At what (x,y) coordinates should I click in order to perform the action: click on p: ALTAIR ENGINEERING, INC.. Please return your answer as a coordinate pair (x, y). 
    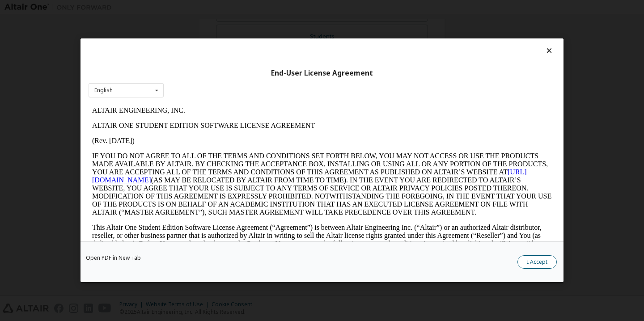
    Looking at the image, I should click on (233, 7).